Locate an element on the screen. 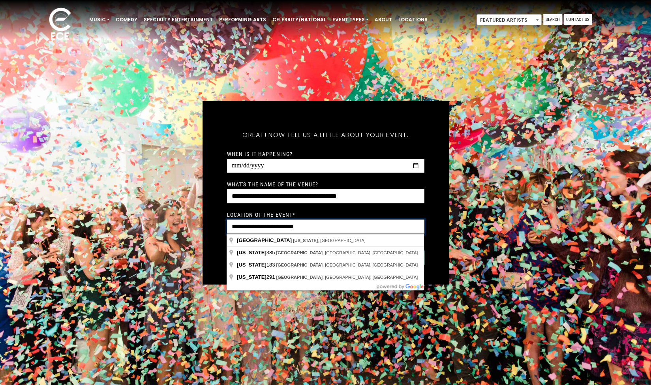  a: About is located at coordinates (383, 20).